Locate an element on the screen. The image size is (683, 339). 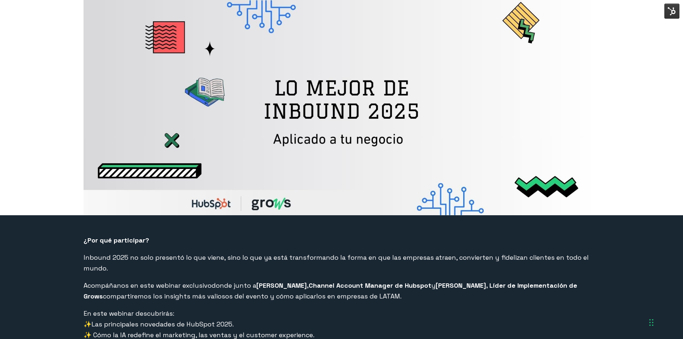
span: Las principales novedades de HubSpot 2025. is located at coordinates (163, 324).